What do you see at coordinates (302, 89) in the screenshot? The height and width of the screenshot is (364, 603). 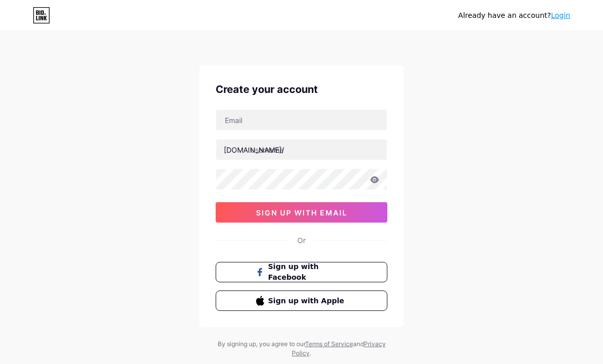 I see `div: Create your account` at bounding box center [302, 89].